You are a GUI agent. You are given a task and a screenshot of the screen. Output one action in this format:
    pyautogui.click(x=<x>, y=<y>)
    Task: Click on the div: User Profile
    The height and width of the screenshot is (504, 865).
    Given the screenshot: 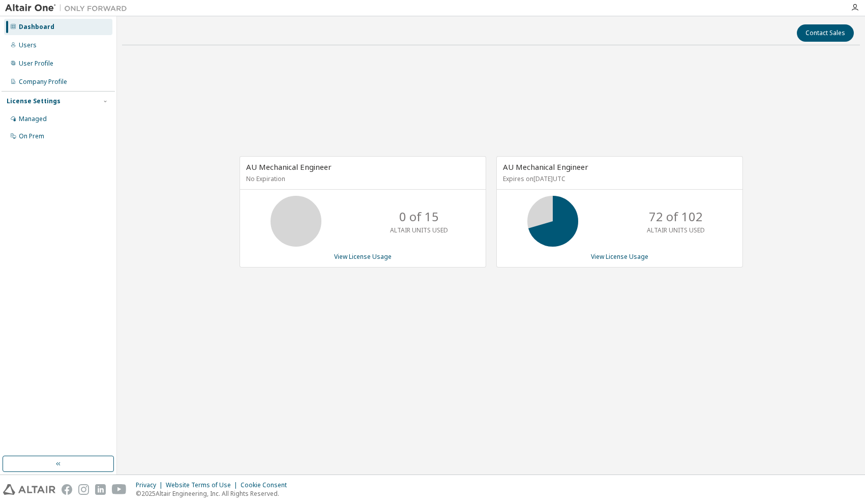 What is the action you would take?
    pyautogui.click(x=36, y=64)
    